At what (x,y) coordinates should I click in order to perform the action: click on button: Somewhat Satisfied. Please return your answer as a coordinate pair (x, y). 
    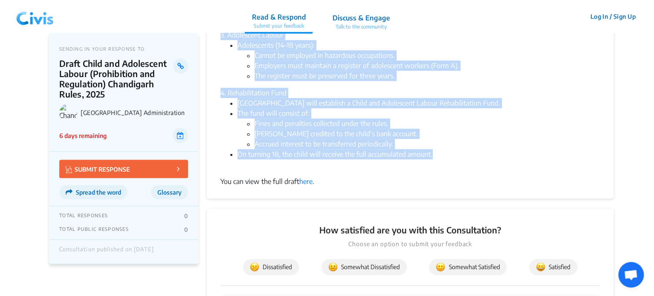
    Looking at the image, I should click on (468, 267).